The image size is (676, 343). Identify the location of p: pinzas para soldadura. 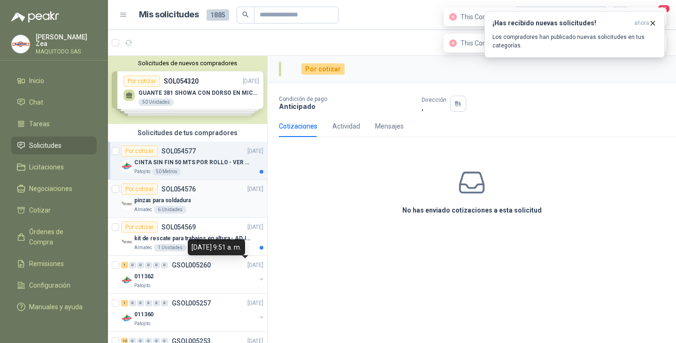
(162, 200).